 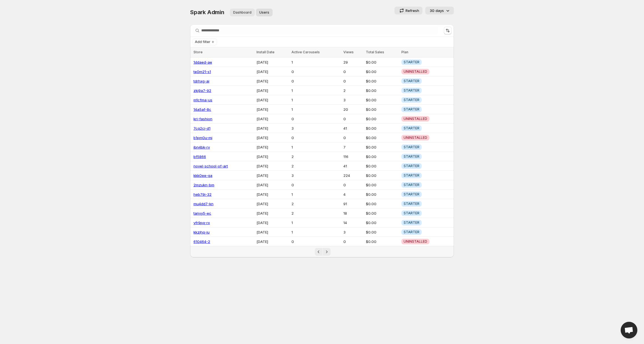 What do you see at coordinates (353, 213) in the screenshot?
I see `td: 18` at bounding box center [353, 213].